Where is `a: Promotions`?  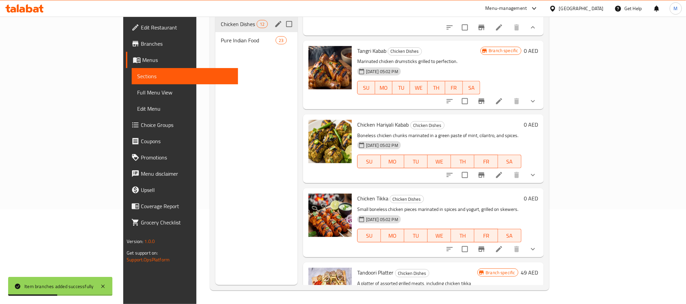
a: Promotions is located at coordinates (182, 157).